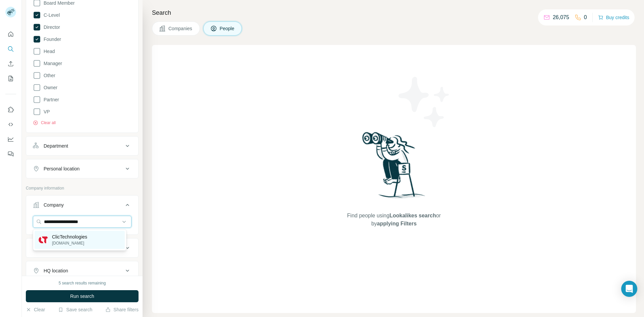 This screenshot has height=317, width=644. I want to click on button: HQ location, so click(82, 271).